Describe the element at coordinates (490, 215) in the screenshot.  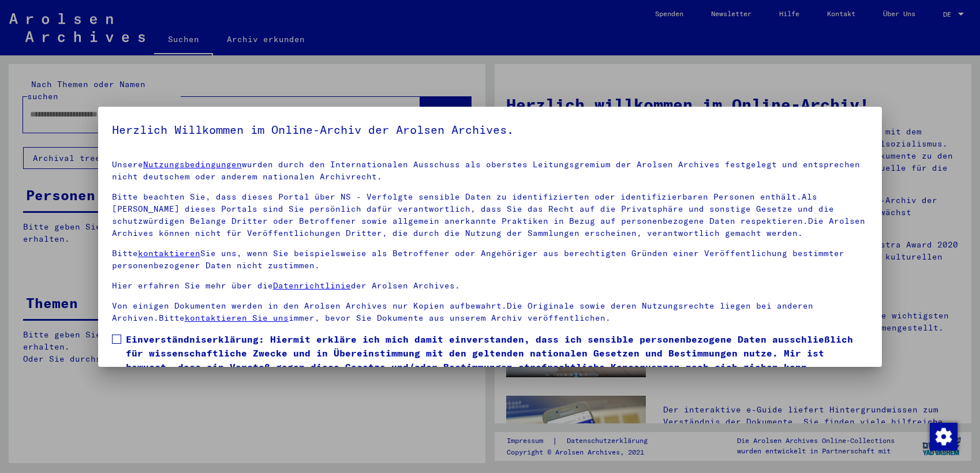
I see `p: Bitte beachten Sie, dass dieses Portal über NS - Verfolgte sensible Daten zu identifizierten oder...` at that location.